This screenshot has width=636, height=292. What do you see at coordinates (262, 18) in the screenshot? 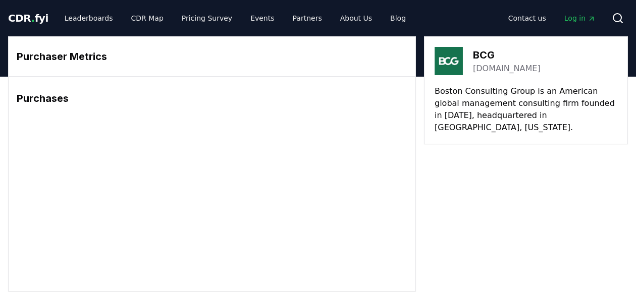
I see `a: Events` at bounding box center [262, 18].